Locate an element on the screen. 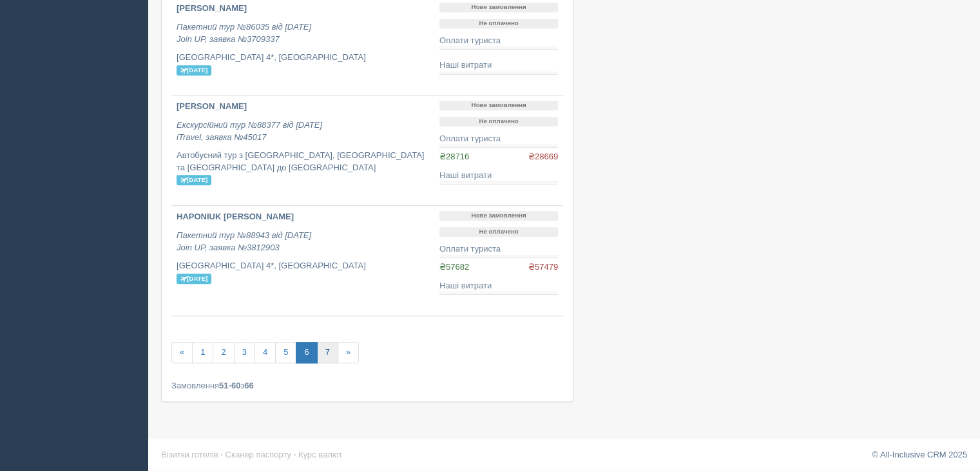  a: 2 is located at coordinates (223, 352).